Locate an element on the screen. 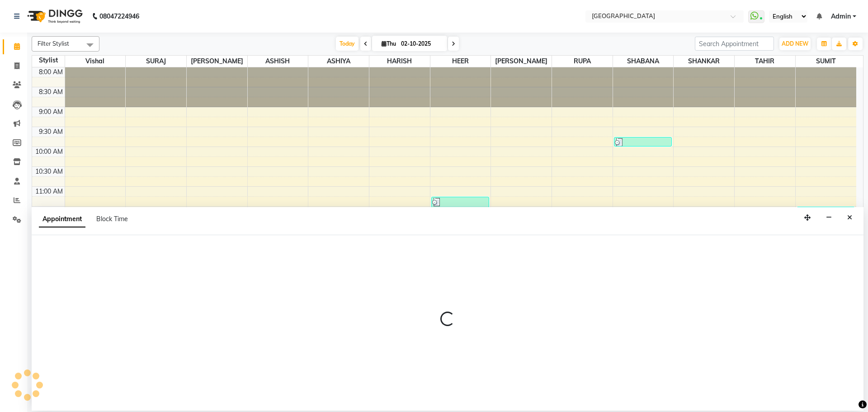  img: logo is located at coordinates (54, 17).